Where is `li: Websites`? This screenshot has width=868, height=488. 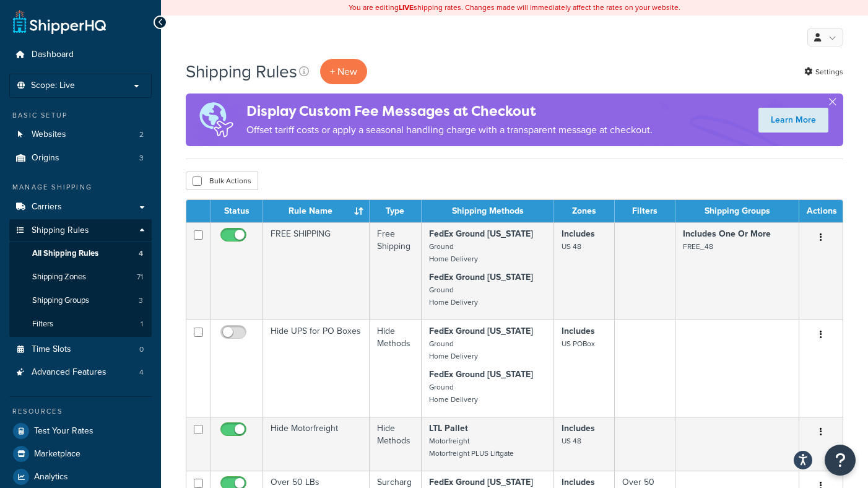
li: Websites is located at coordinates (80, 134).